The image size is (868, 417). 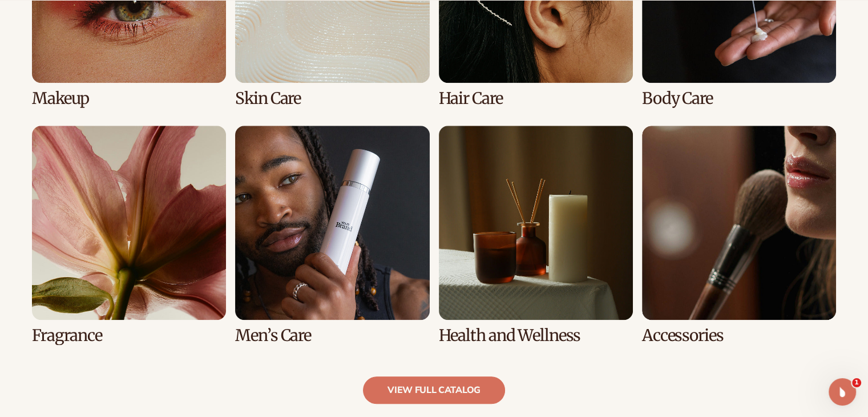 What do you see at coordinates (536, 235) in the screenshot?
I see `div: 7 / 8` at bounding box center [536, 235].